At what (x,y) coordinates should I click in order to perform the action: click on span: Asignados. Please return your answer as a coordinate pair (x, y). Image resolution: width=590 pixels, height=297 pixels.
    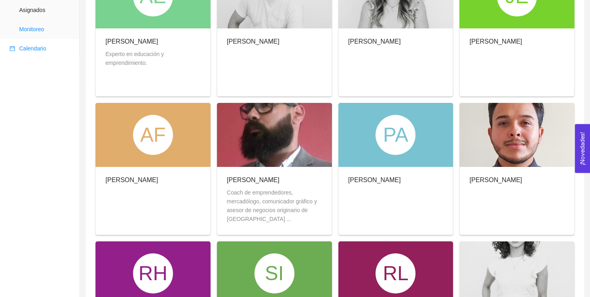
    Looking at the image, I should click on (46, 10).